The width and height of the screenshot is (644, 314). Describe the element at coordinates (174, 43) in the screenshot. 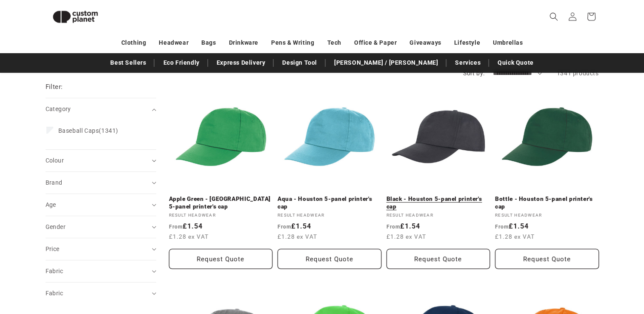

I see `a: Headwear` at that location.